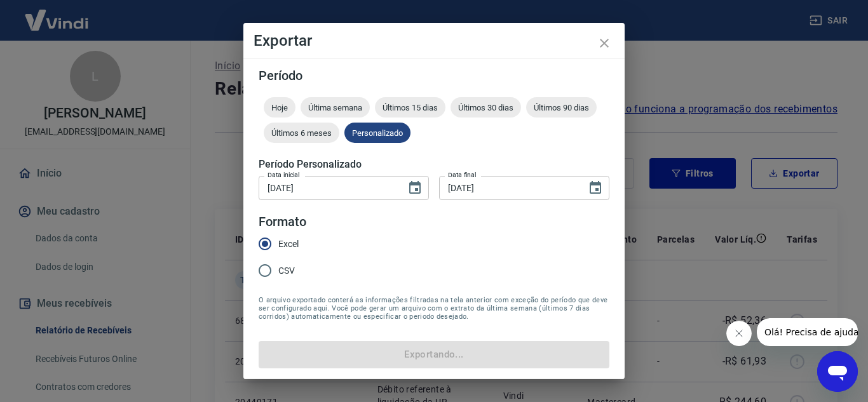  What do you see at coordinates (280, 107) in the screenshot?
I see `span: Hoje` at bounding box center [280, 107].